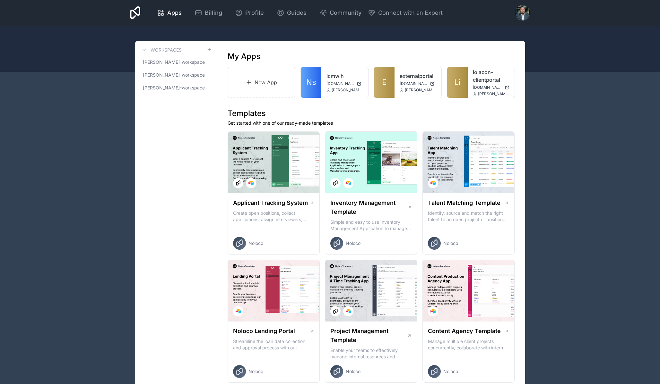 The width and height of the screenshot is (660, 384). Describe the element at coordinates (371, 226) in the screenshot. I see `p: Simple and easy to use Inventory Management Application to manage your stock, orders and Manufact...` at that location.